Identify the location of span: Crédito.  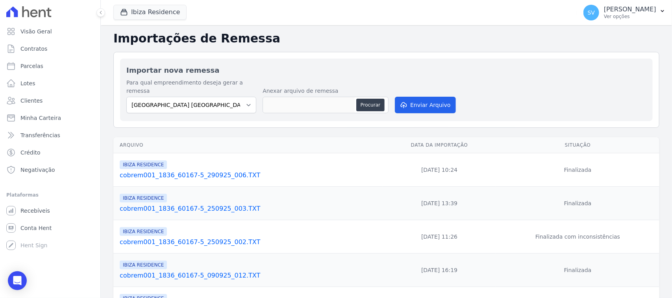
(30, 153).